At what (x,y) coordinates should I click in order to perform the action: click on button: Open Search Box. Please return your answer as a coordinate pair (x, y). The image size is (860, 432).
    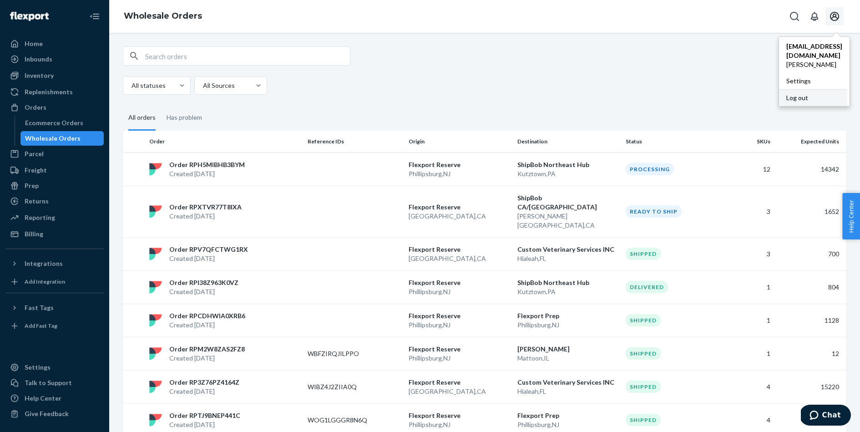
    Looking at the image, I should click on (795, 16).